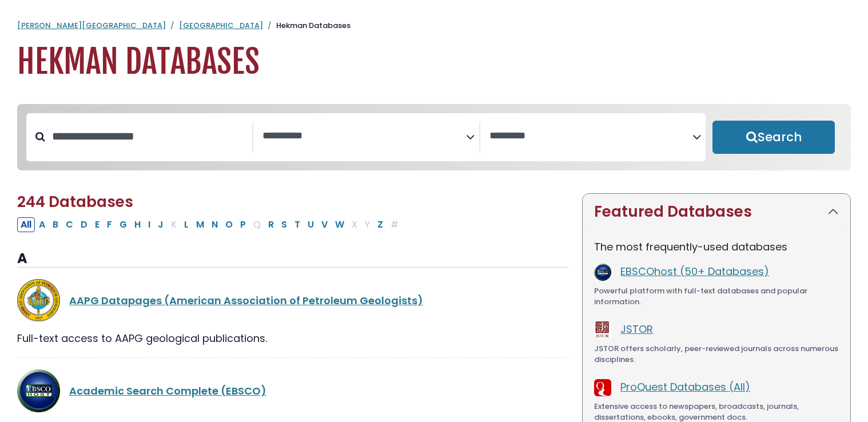 The image size is (868, 422). Describe the element at coordinates (434, 61) in the screenshot. I see `h1: Hekman Databases` at that location.